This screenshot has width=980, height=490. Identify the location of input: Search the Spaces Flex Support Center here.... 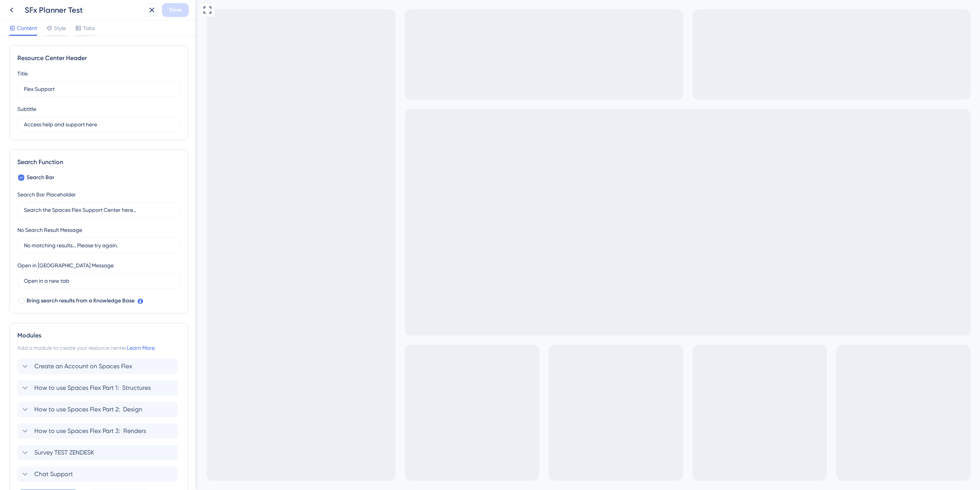
(98, 210).